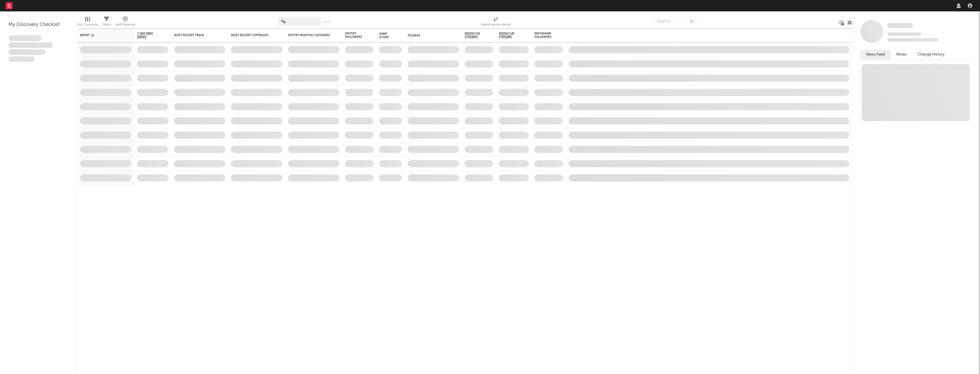 The height and width of the screenshot is (374, 980). Describe the element at coordinates (327, 22) in the screenshot. I see `button: Save` at that location.